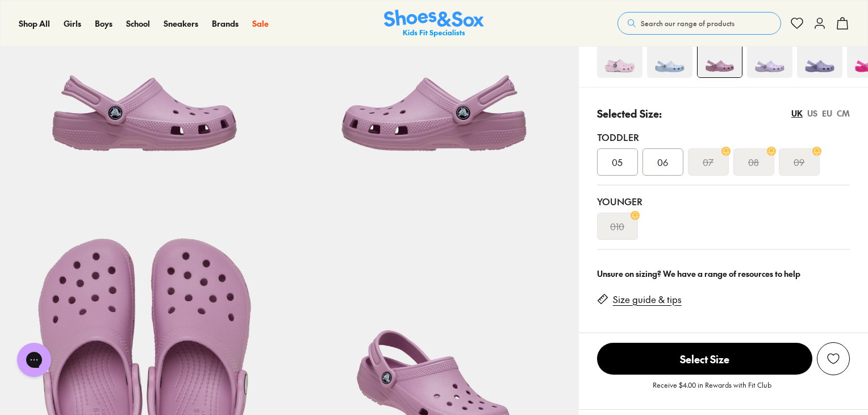 Image resolution: width=868 pixels, height=415 pixels. Describe the element at coordinates (699, 23) in the screenshot. I see `button: Search our range of products` at that location.